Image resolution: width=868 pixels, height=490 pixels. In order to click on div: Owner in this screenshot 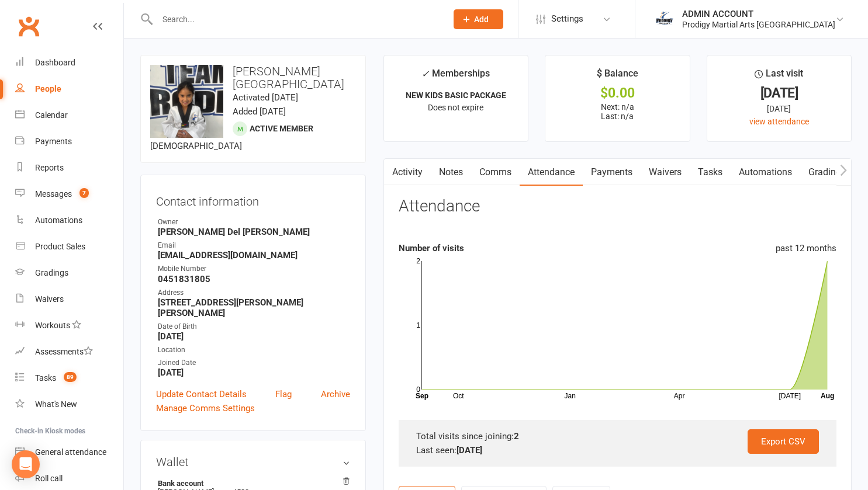, I will do `click(253, 222)`.